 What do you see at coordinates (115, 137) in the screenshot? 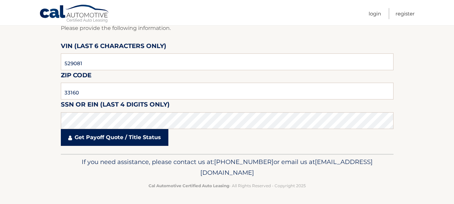
I see `a: Get Payoff Quote / Title Status` at bounding box center [115, 137].